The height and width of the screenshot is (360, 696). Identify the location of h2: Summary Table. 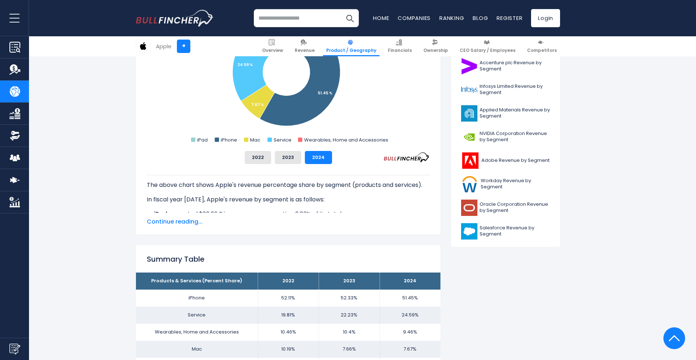
(288, 259).